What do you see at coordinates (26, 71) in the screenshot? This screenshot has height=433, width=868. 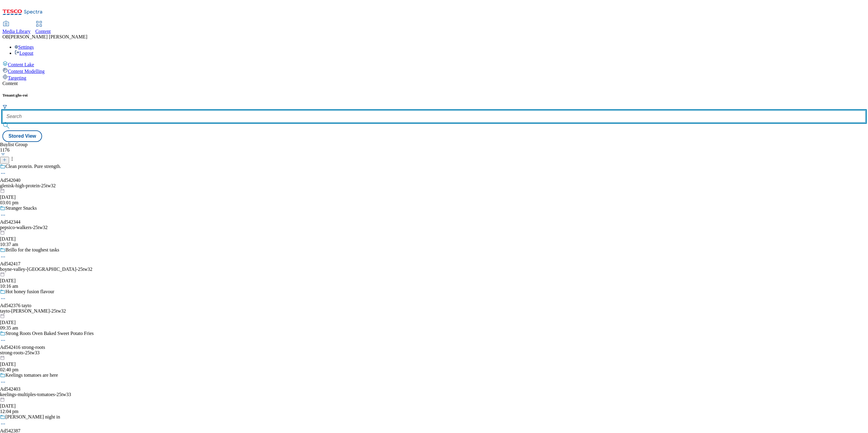 I see `span: Content Modelling` at bounding box center [26, 71].